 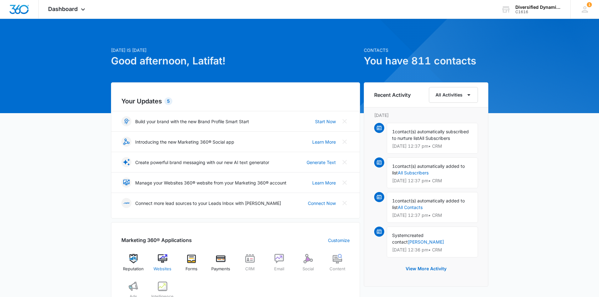 What do you see at coordinates (202, 162) in the screenshot?
I see `p: Create powerful brand messaging with our new AI text generator` at bounding box center [202, 162].